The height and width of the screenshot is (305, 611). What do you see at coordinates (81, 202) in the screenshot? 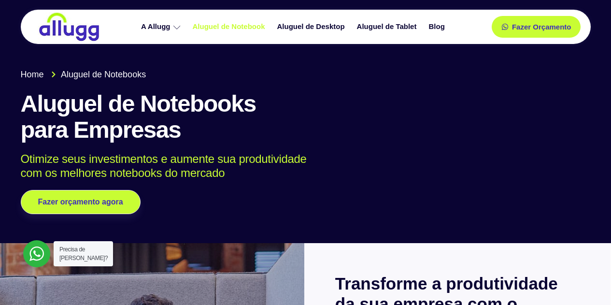
I see `a: Fazer orçamento agora` at bounding box center [81, 202].